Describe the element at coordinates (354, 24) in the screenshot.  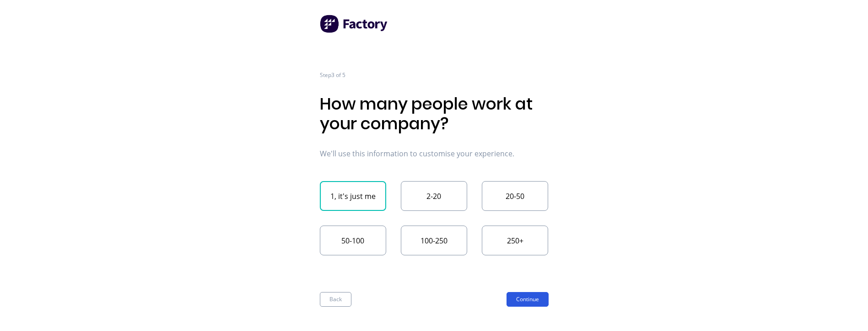
I see `img: Factory` at that location.